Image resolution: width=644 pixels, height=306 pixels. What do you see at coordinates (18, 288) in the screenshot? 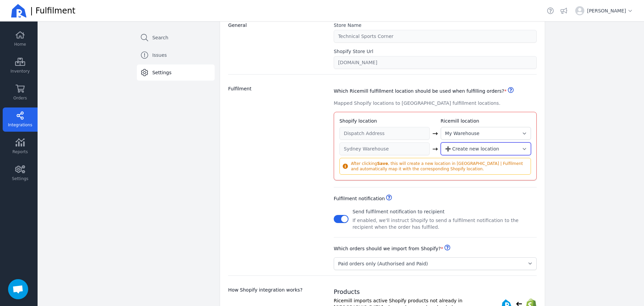
I see `div: Open chat` at bounding box center [18, 288].